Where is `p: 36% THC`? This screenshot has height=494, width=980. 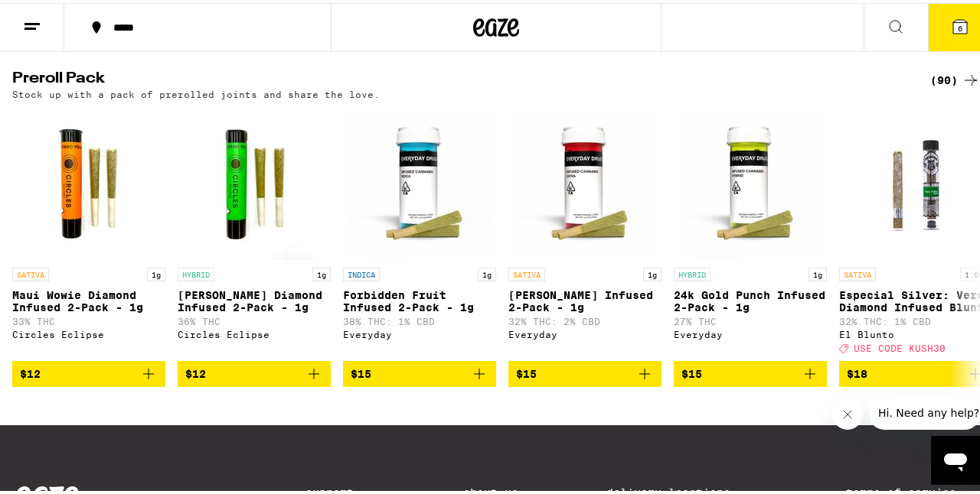 p: 36% THC is located at coordinates (254, 318).